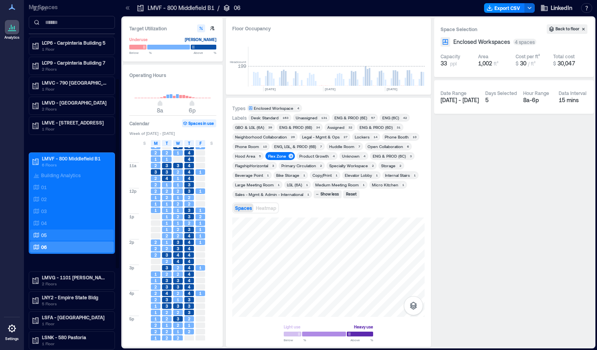  Describe the element at coordinates (156, 143) in the screenshot. I see `span: M` at that location.